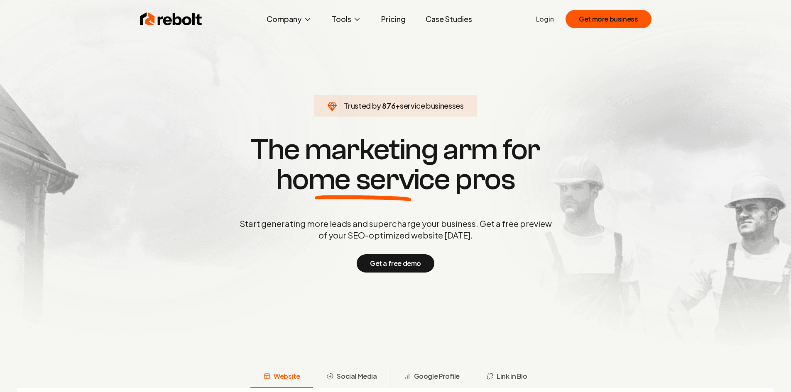  Describe the element at coordinates (286, 376) in the screenshot. I see `span: Website` at that location.